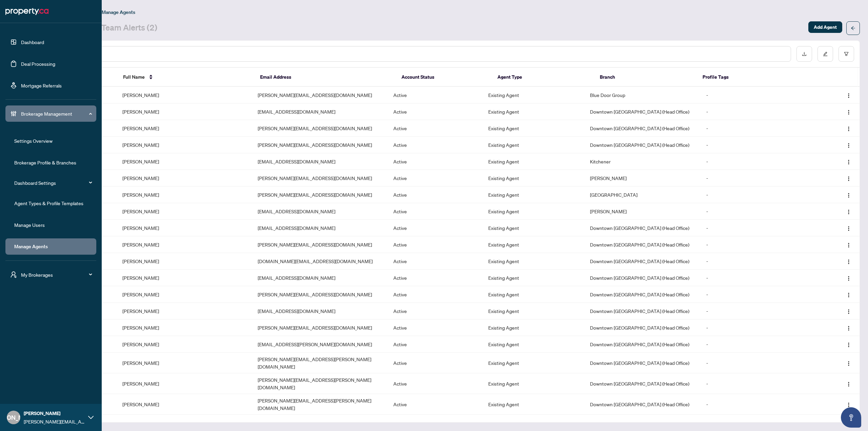  Describe the element at coordinates (33, 42) in the screenshot. I see `a: Dashboard` at that location.